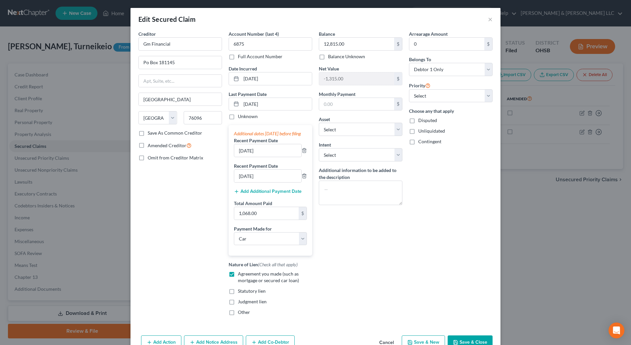 This screenshot has height=345, width=631. What do you see at coordinates (252, 301) in the screenshot?
I see `span: Judgment lien` at bounding box center [252, 301].